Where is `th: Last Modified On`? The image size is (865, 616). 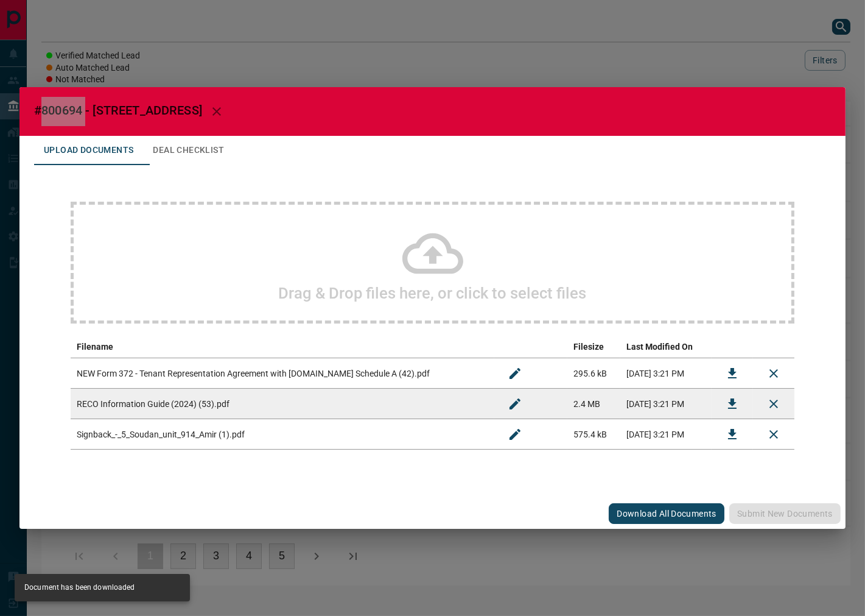
th: Last Modified On is located at coordinates (666, 347).